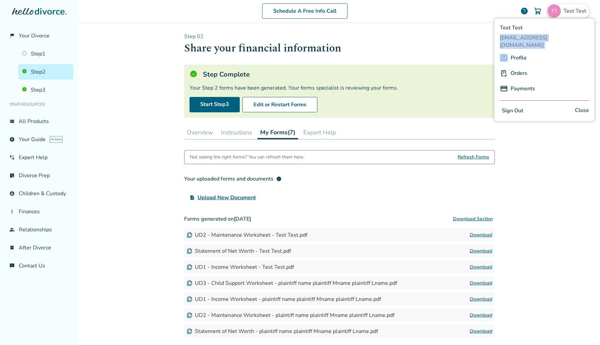 This screenshot has width=600, height=345. What do you see at coordinates (39, 194) in the screenshot?
I see `a: account_childChildren & Custody` at bounding box center [39, 194].